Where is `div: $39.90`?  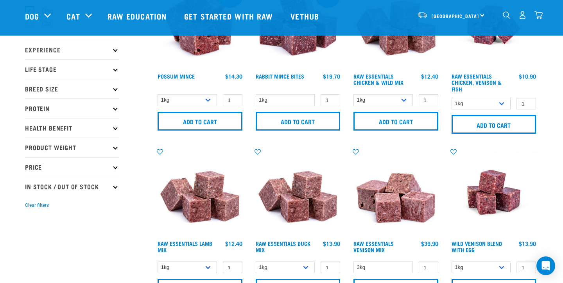
div: $39.90 is located at coordinates (430, 244).